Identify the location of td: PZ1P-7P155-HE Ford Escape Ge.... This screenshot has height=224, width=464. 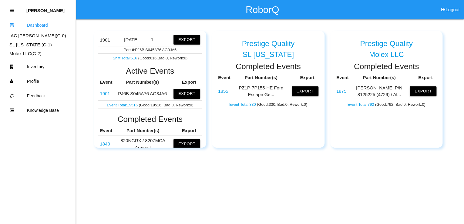
(261, 91).